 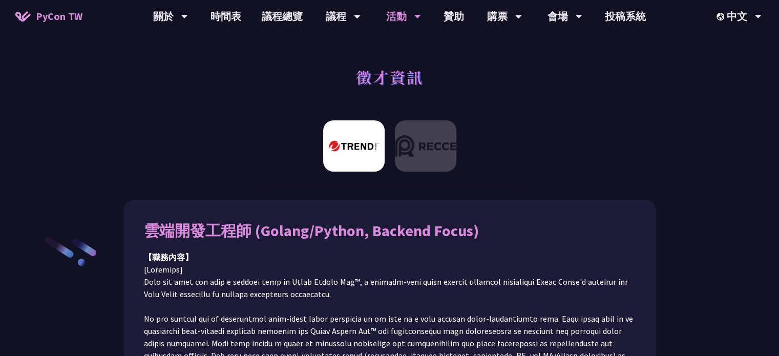 What do you see at coordinates (425, 146) in the screenshot?
I see `img: Recce | join us` at bounding box center [425, 146].